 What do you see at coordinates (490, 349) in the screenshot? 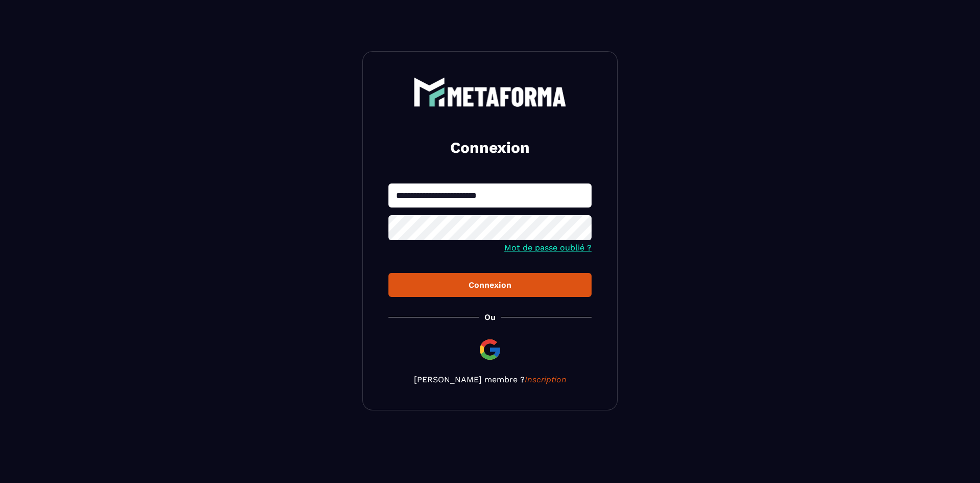
I see `img: google` at bounding box center [490, 349].